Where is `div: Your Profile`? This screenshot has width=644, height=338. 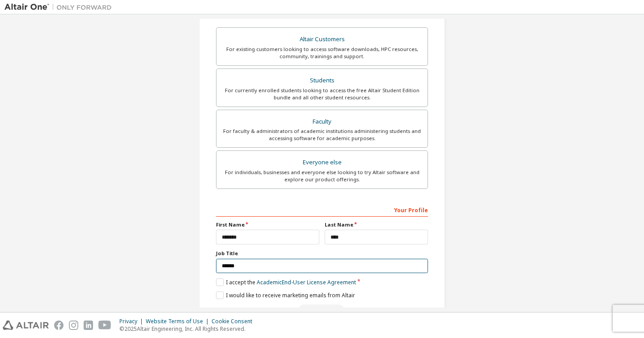 div: Your Profile is located at coordinates (322, 210).